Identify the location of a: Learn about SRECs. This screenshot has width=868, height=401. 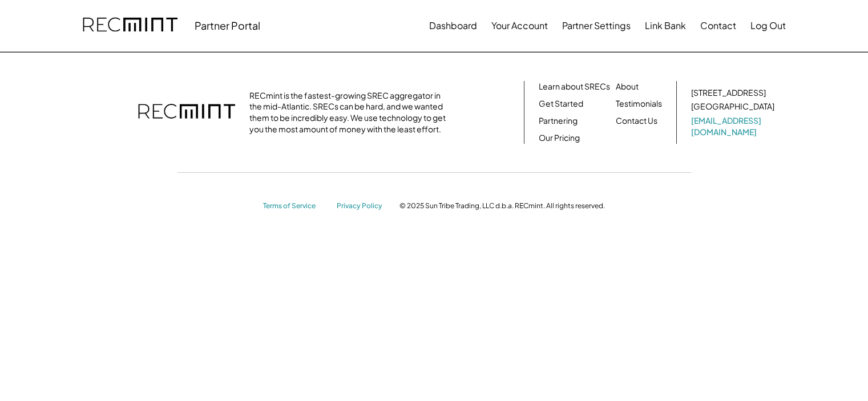
(574, 87).